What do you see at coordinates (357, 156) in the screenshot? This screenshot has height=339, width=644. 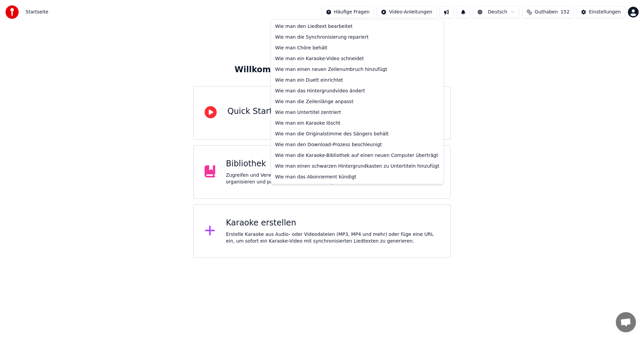 I see `div: Wie man die Karaoke-Bibliothek auf einen neuen Computer überträgt` at bounding box center [357, 156].